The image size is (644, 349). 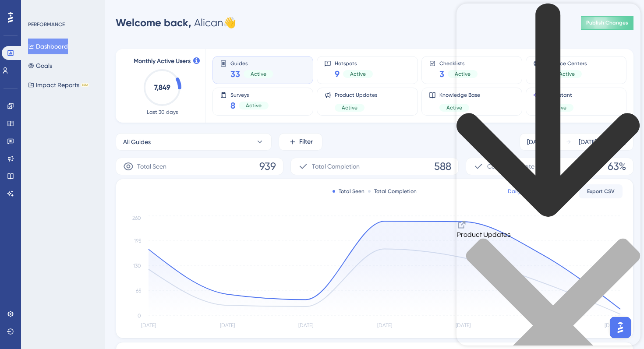 What do you see at coordinates (300, 142) in the screenshot?
I see `button: Filter` at bounding box center [300, 142].